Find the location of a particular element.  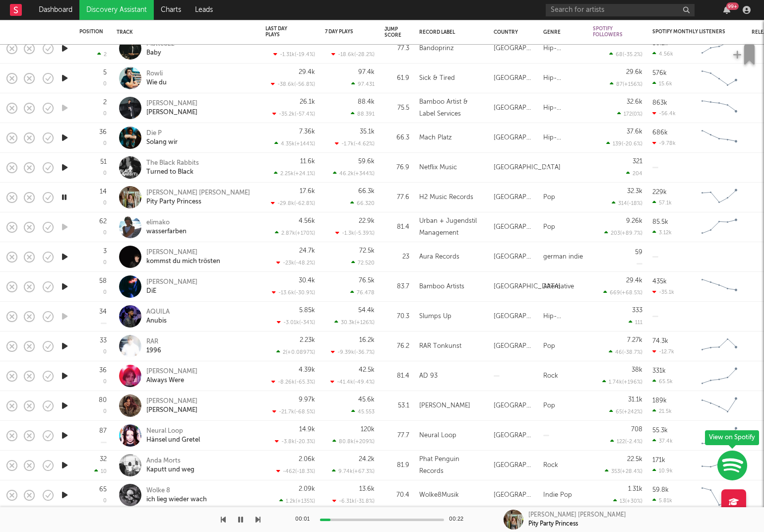

div: 122 ( -2.4 % ) is located at coordinates (626, 442).